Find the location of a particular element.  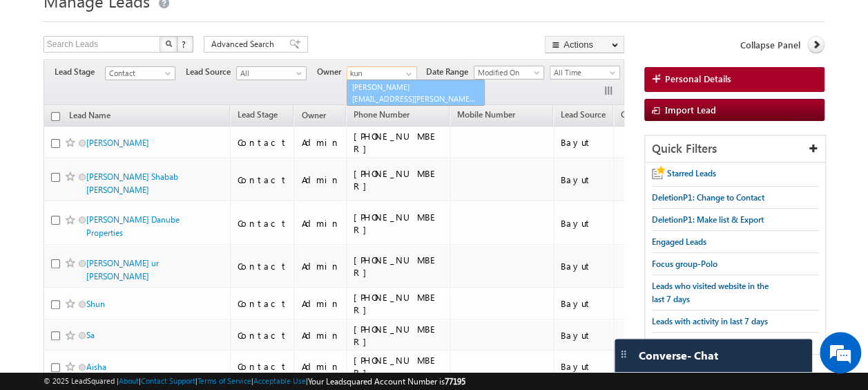

span: 77195 is located at coordinates (455, 381).